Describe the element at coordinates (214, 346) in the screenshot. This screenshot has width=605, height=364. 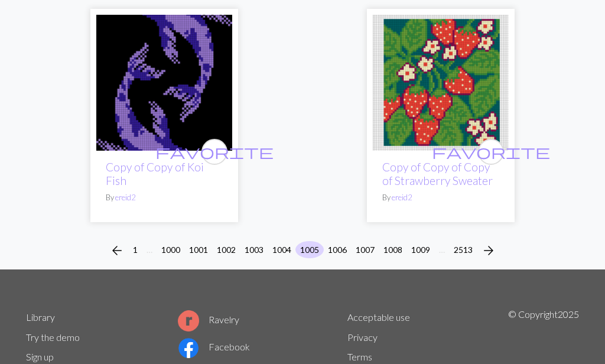
I see `a: Facebook` at that location.